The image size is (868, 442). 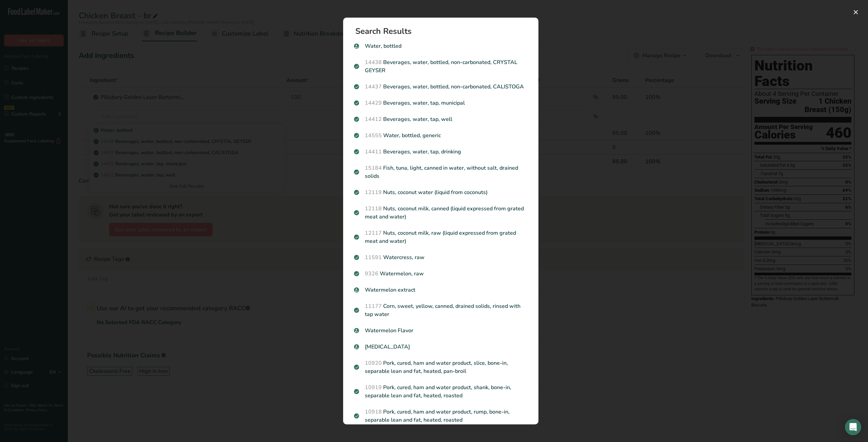 What do you see at coordinates (441, 238) in the screenshot?
I see `p: Nuts, coconut milk, raw (liquid expressed from grated meat and water)` at bounding box center [441, 238].